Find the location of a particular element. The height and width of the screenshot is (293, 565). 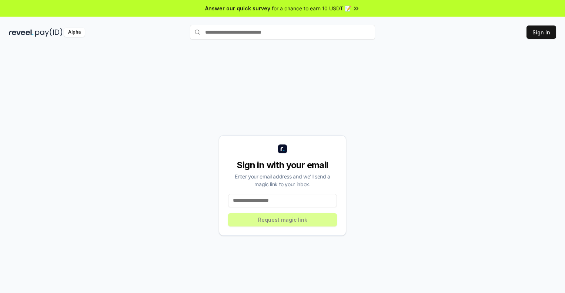

span: Answer our quick survey is located at coordinates (238, 8).